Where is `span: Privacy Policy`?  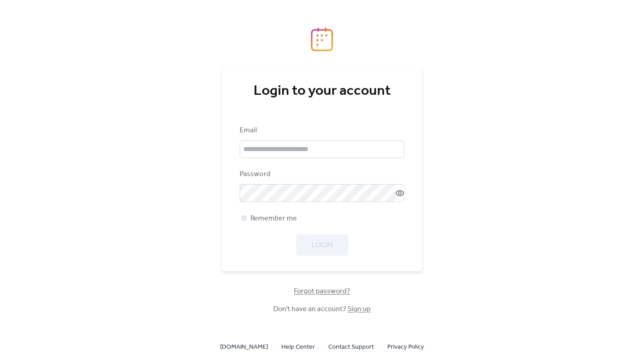 span: Privacy Policy is located at coordinates (405, 347).